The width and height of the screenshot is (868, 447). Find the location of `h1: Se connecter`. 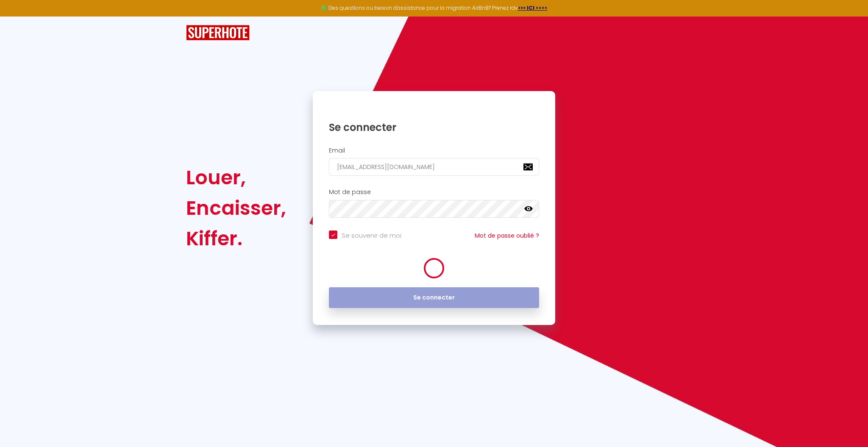

h1: Se connecter is located at coordinates (434, 127).